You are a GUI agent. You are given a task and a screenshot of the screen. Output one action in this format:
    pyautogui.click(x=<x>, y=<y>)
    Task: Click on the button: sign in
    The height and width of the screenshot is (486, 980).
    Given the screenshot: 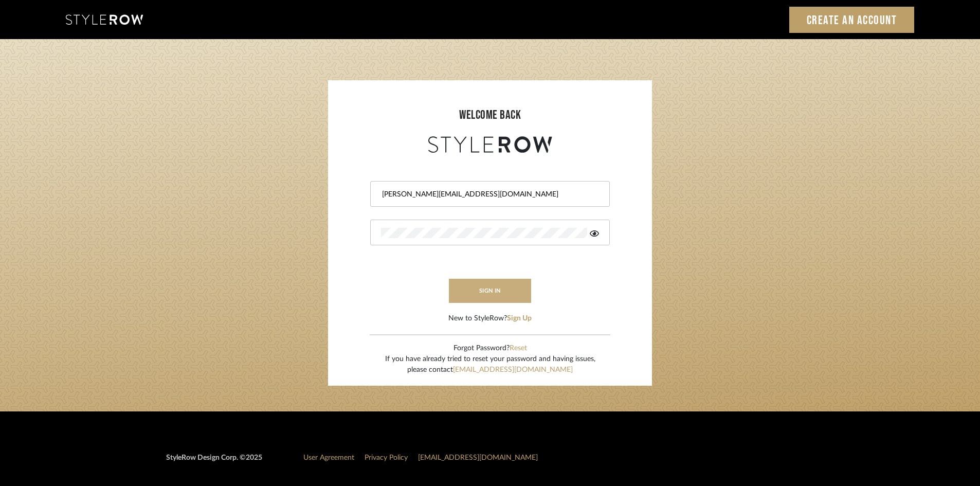 What is the action you would take?
    pyautogui.click(x=490, y=291)
    